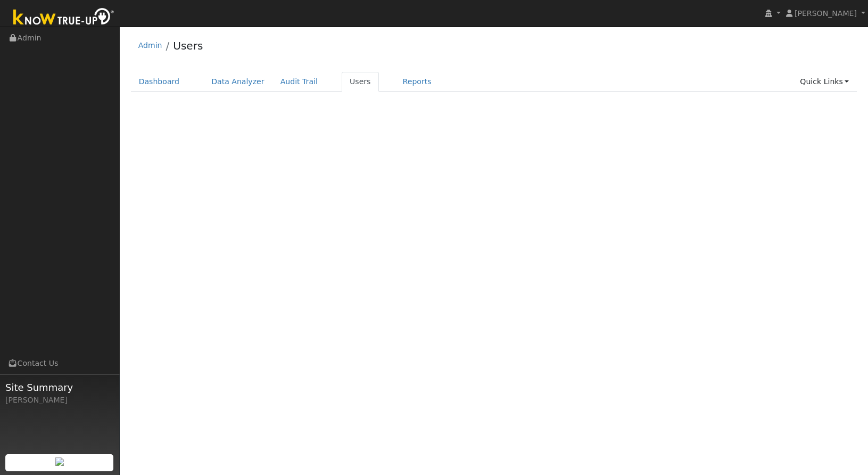 This screenshot has width=868, height=475. Describe the element at coordinates (60, 462) in the screenshot. I see `img: retrieve` at that location.